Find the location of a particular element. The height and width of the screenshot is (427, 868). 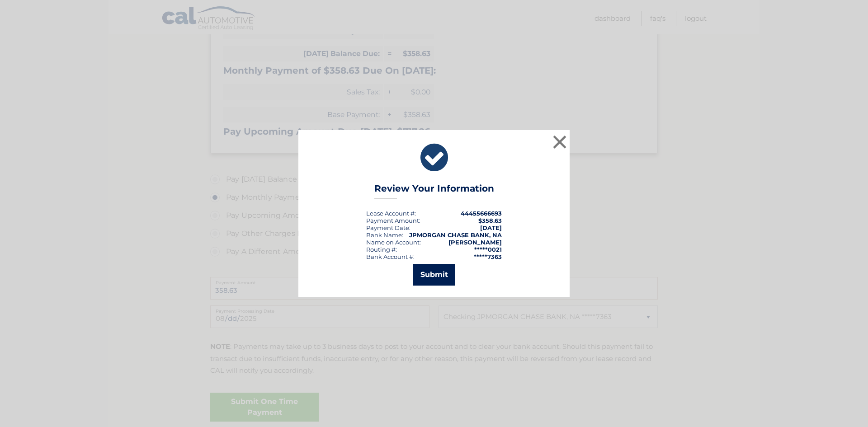

div: Bank Name: is located at coordinates (385, 235).